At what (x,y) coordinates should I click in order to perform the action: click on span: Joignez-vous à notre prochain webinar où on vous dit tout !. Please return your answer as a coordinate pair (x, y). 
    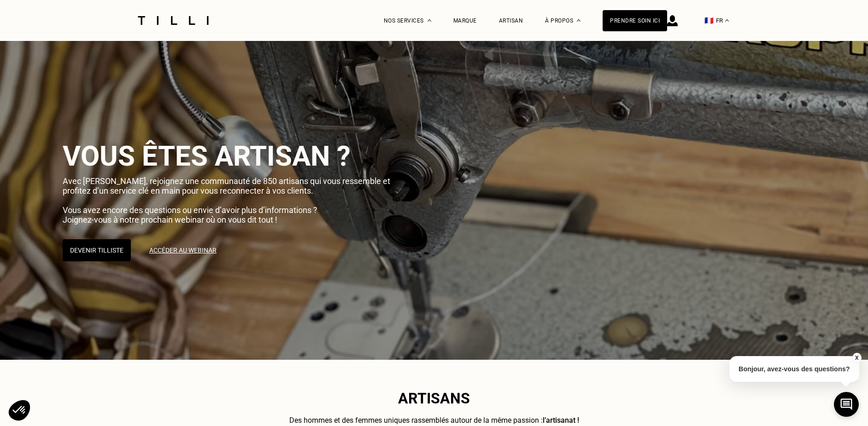
    Looking at the image, I should click on (170, 219).